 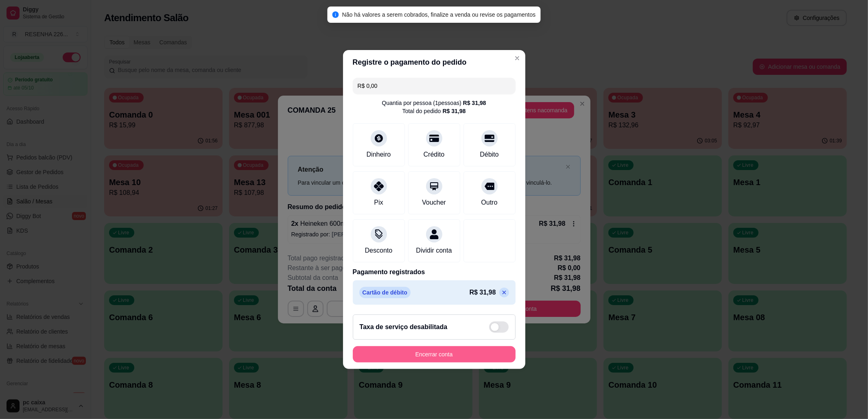 I want to click on div: Total do pedido, so click(x=434, y=112).